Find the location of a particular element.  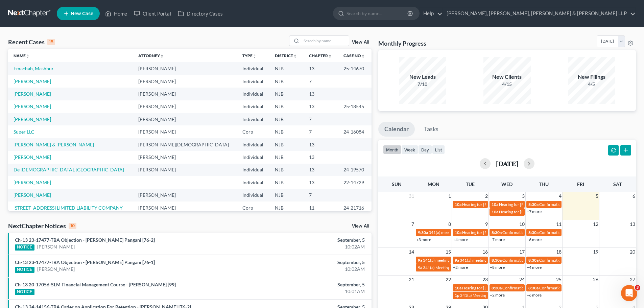

h3: Monthly Progress is located at coordinates (403, 43).